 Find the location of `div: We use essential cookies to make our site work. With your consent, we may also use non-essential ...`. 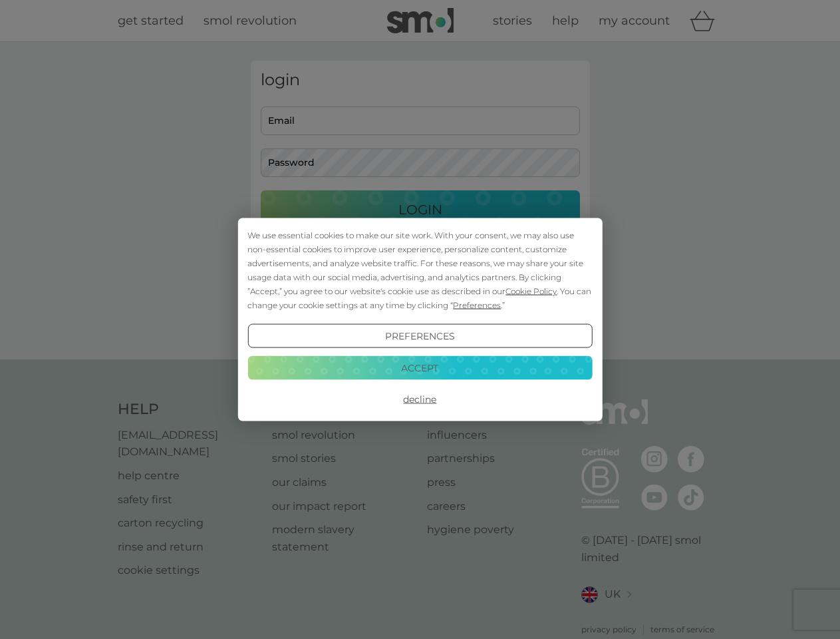

div: We use essential cookies to make our site work. With your consent, we may also use non-essential ... is located at coordinates (420, 270).